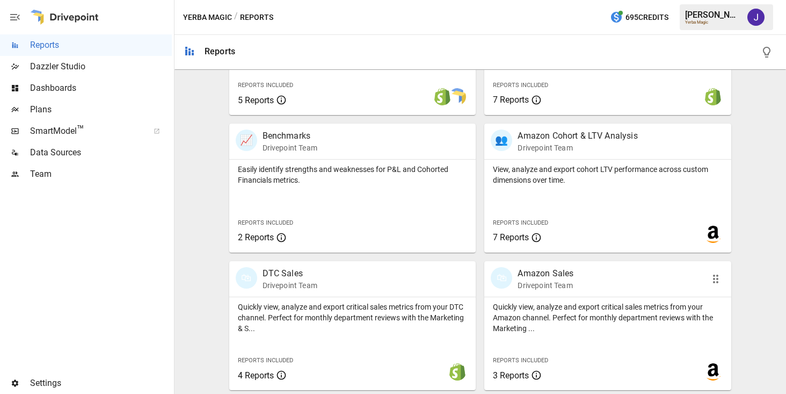 The height and width of the screenshot is (394, 786). What do you see at coordinates (756, 17) in the screenshot?
I see `button: Jaithra Koritala` at bounding box center [756, 17].